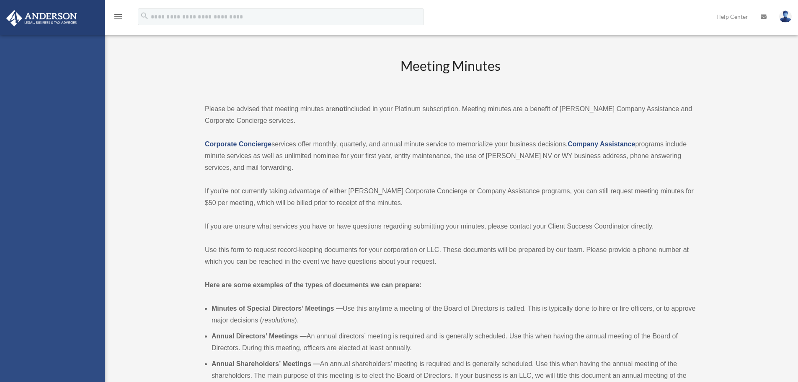  What do you see at coordinates (118, 18) in the screenshot?
I see `a: menu` at bounding box center [118, 18].